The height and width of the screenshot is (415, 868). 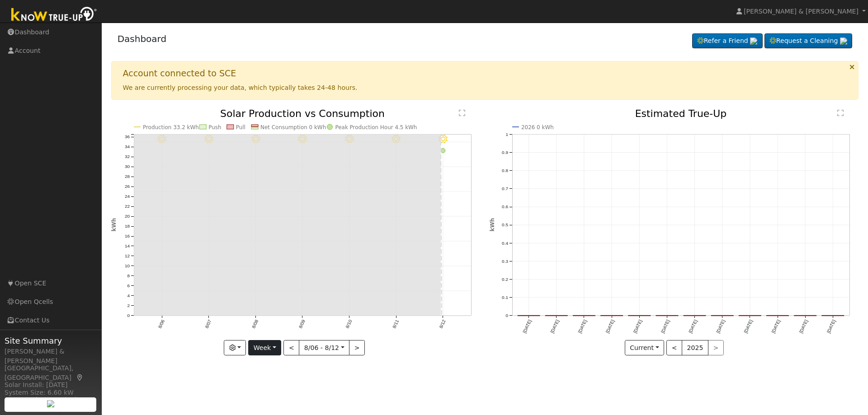 I want to click on text: 8/06, so click(x=161, y=324).